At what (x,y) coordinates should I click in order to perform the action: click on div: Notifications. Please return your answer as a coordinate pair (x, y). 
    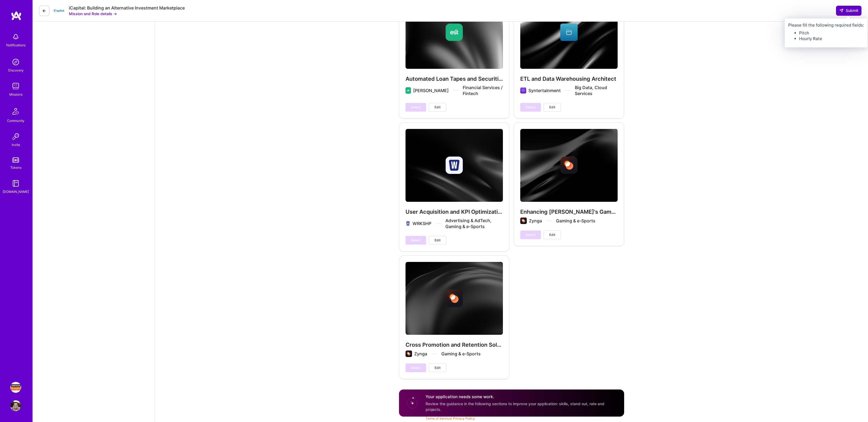
    Looking at the image, I should click on (16, 45).